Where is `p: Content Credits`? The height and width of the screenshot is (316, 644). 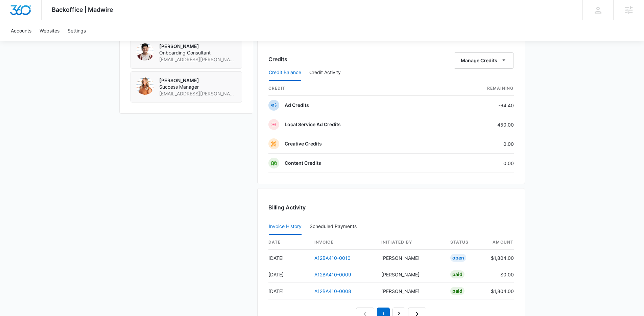
p: Content Credits is located at coordinates (303, 163).